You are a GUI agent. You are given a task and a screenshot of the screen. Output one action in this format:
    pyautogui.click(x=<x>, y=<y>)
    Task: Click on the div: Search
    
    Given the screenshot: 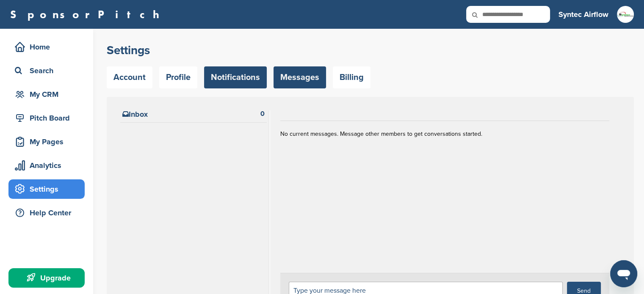 What is the action you would take?
    pyautogui.click(x=48, y=71)
    